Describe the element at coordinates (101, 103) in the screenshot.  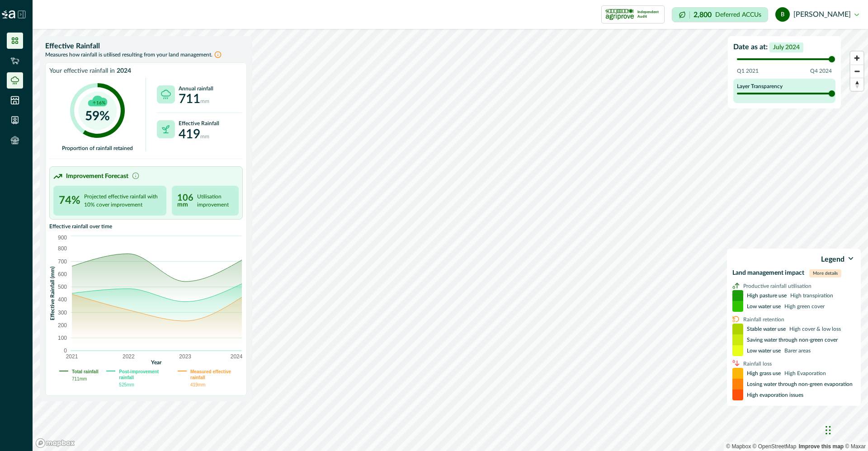
I see `p: 16%` at that location.